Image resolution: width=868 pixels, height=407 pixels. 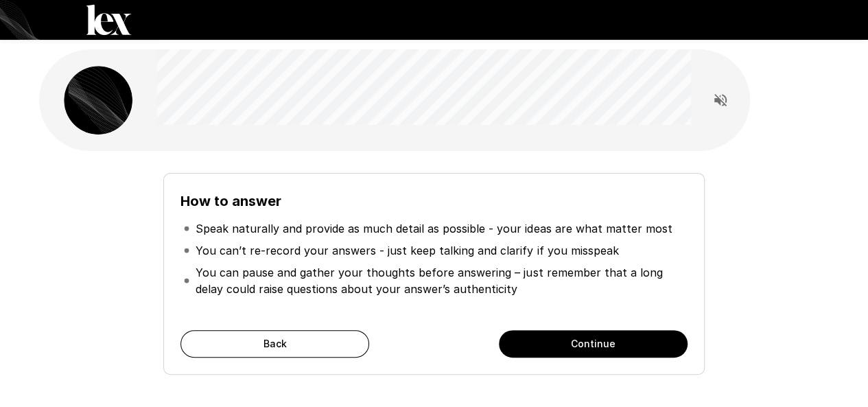 What do you see at coordinates (231, 202) in the screenshot?
I see `b: How to answer` at bounding box center [231, 202].